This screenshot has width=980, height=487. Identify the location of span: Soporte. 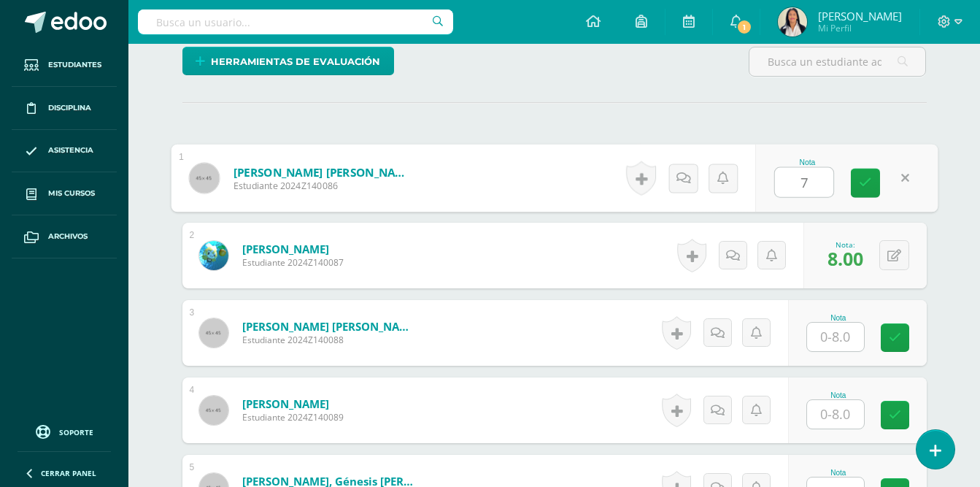
(76, 432).